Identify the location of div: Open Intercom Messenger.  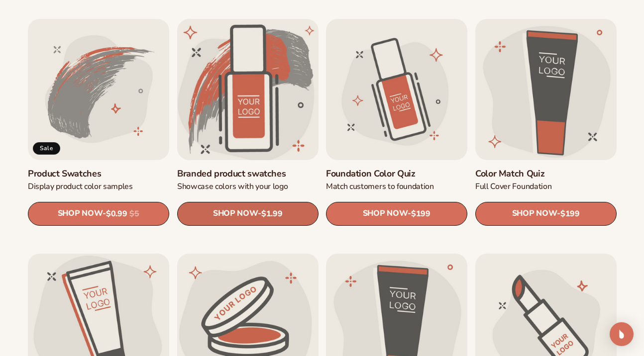
(622, 334).